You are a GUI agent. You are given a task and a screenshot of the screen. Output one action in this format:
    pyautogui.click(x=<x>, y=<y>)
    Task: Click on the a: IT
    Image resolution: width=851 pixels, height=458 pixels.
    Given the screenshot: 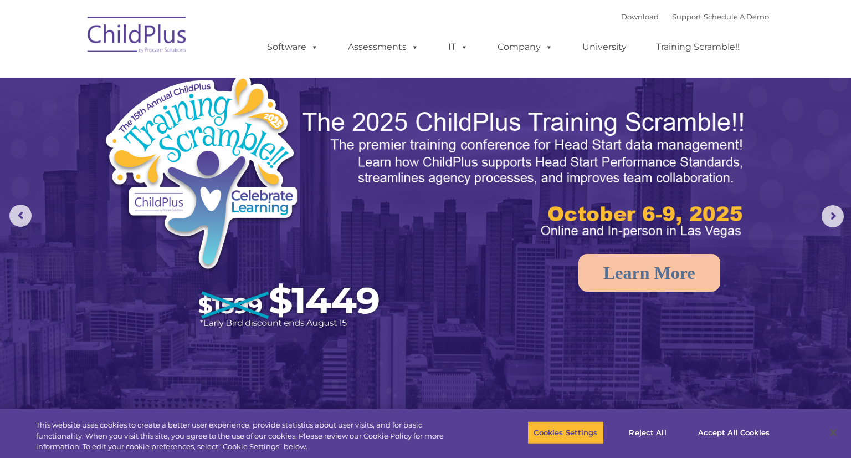 What is the action you would take?
    pyautogui.click(x=458, y=47)
    